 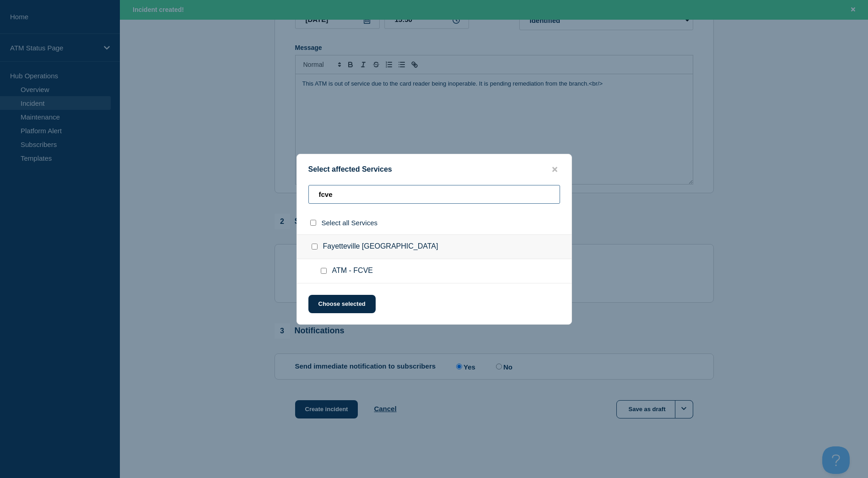 What do you see at coordinates (555, 170) in the screenshot?
I see `button: close button` at bounding box center [555, 170].